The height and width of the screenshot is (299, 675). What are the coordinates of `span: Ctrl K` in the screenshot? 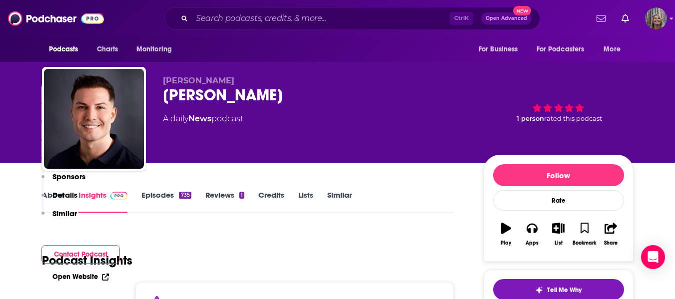 It's located at (461, 18).